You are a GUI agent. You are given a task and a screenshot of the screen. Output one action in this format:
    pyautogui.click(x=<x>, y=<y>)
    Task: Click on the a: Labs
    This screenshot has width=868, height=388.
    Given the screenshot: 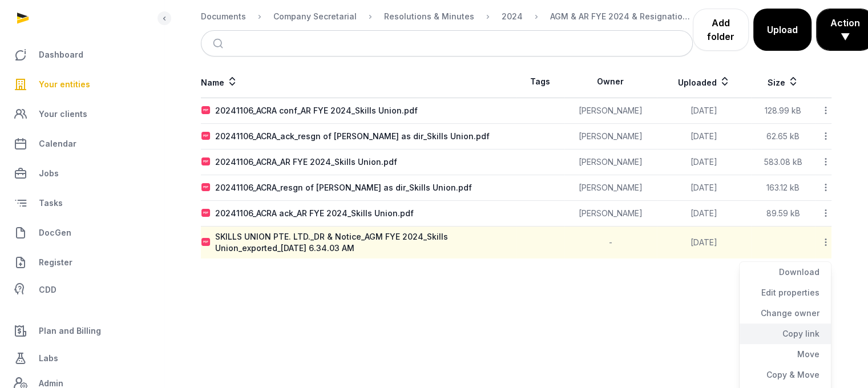 What is the action you would take?
    pyautogui.click(x=82, y=358)
    